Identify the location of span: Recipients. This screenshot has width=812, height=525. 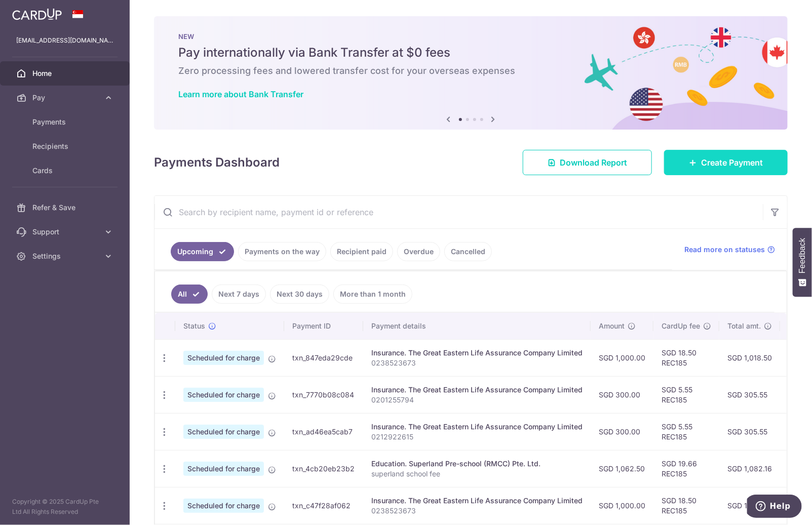
(66, 146).